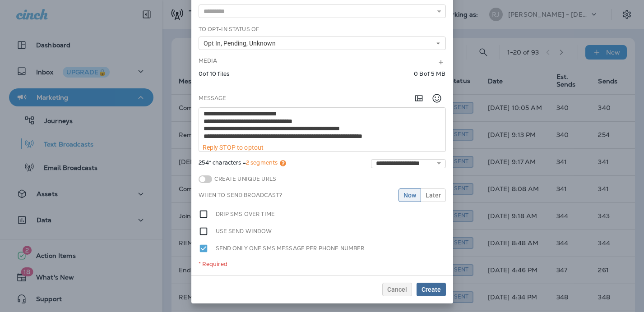  I want to click on button: Later, so click(433, 196).